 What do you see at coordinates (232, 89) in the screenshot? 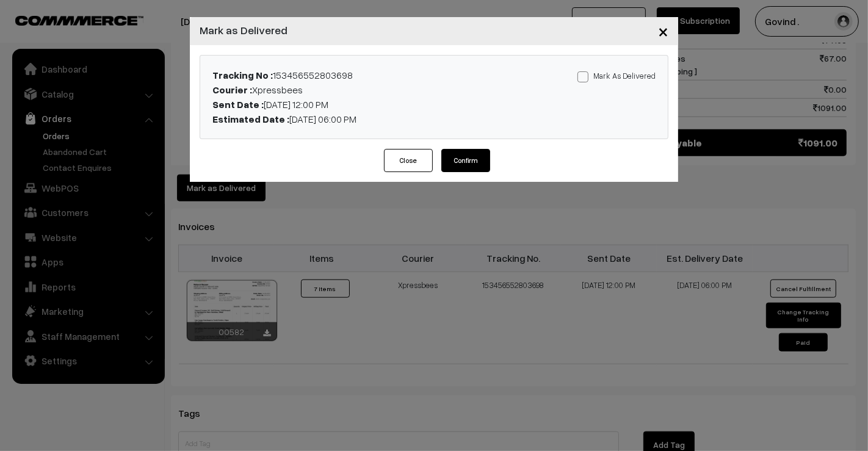
I see `b: Courier :` at bounding box center [232, 89].